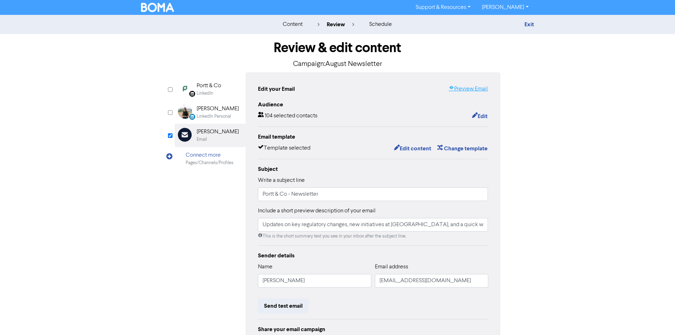 Image resolution: width=675 pixels, height=335 pixels. What do you see at coordinates (288, 116) in the screenshot?
I see `div: 104 selected contacts` at bounding box center [288, 116].